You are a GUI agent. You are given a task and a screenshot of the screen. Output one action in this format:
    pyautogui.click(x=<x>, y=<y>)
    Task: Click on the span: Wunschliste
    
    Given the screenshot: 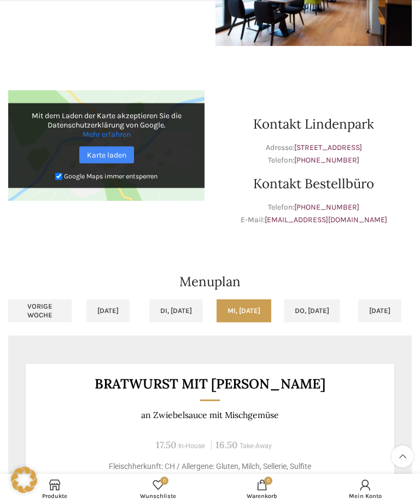 What is the action you would take?
    pyautogui.click(x=158, y=495)
    